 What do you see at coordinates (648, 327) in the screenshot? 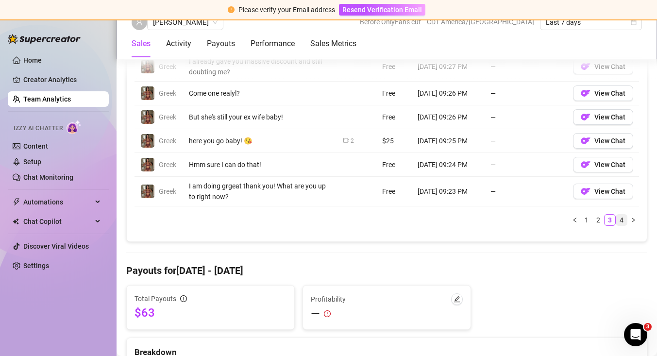
I see `span: 3` at bounding box center [648, 327].